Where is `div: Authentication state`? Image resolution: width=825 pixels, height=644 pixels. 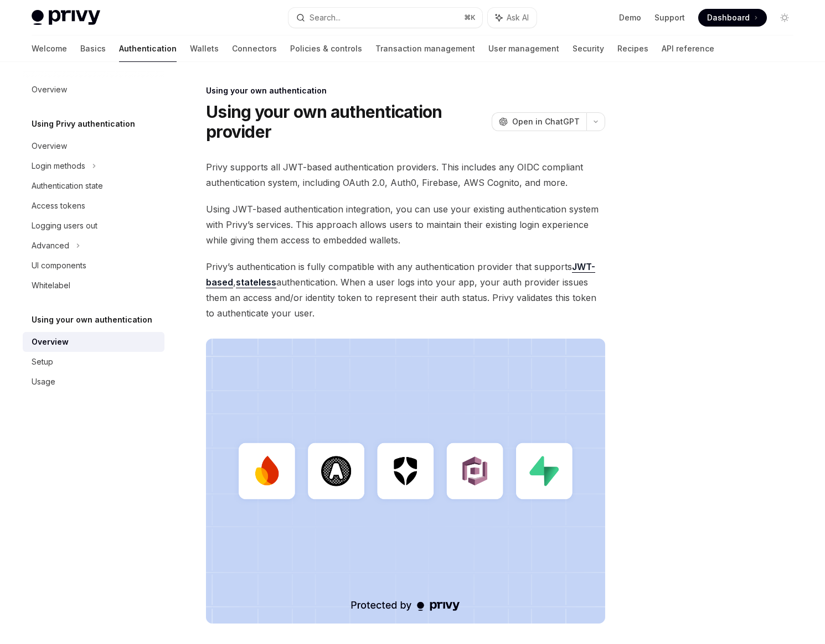 div: Authentication state is located at coordinates (67, 186).